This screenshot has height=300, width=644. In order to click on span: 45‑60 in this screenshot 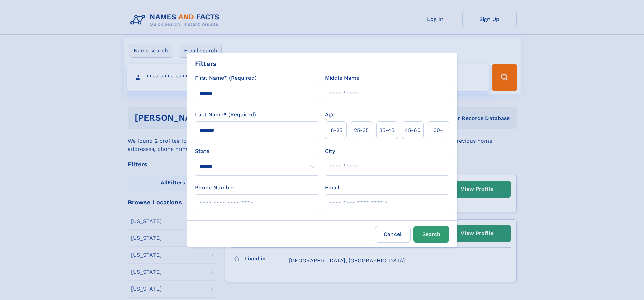, I will do `click(412, 130)`.